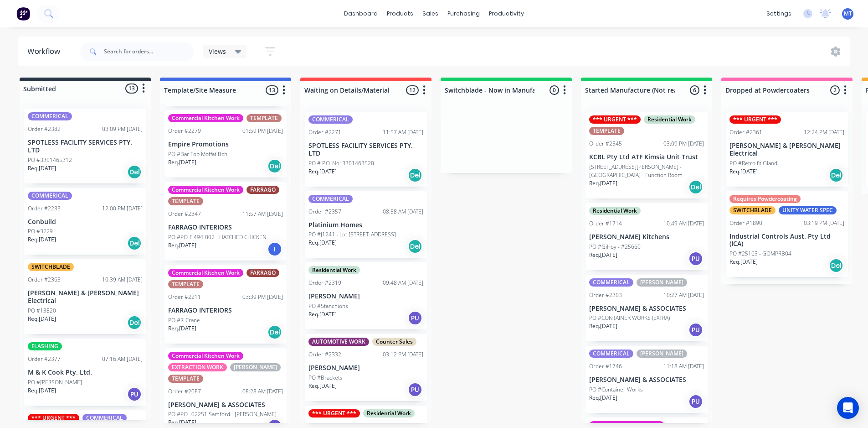  I want to click on div: Workflow, so click(46, 51).